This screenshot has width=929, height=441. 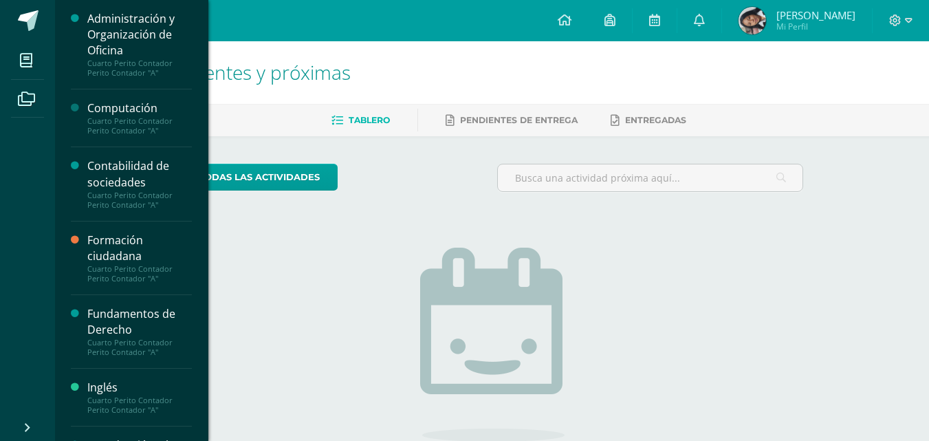 I want to click on a: Fundamentos de DerechoCuarto Perito Contador Perito Contador "A", so click(x=140, y=331).